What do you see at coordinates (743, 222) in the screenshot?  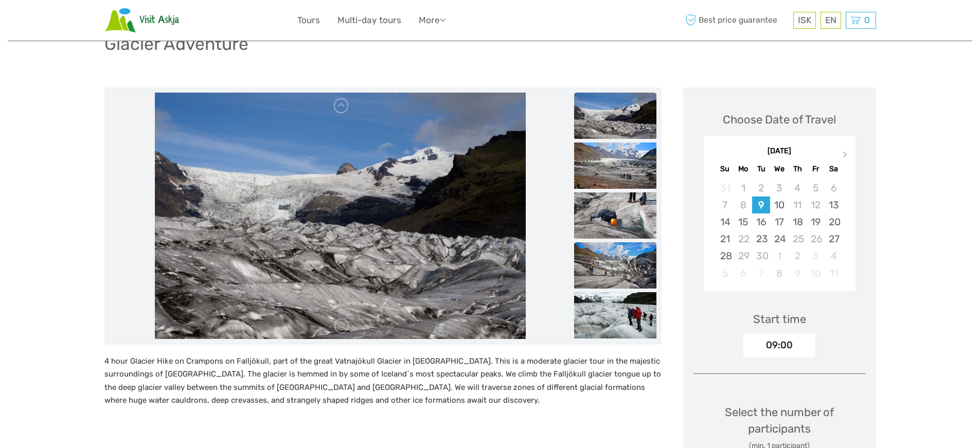 I see `div: Choose Monday, September 15th, 2025` at bounding box center [743, 222].